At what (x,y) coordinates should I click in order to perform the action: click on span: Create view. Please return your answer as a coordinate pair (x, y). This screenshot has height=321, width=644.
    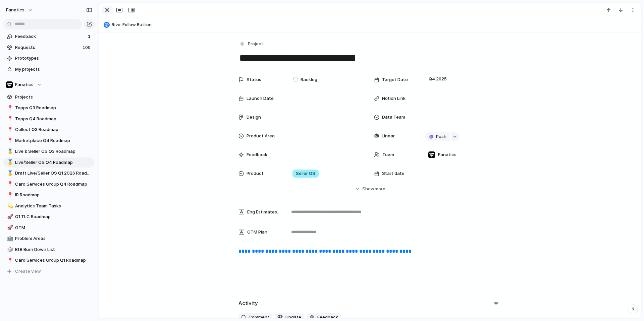
    Looking at the image, I should click on (28, 271).